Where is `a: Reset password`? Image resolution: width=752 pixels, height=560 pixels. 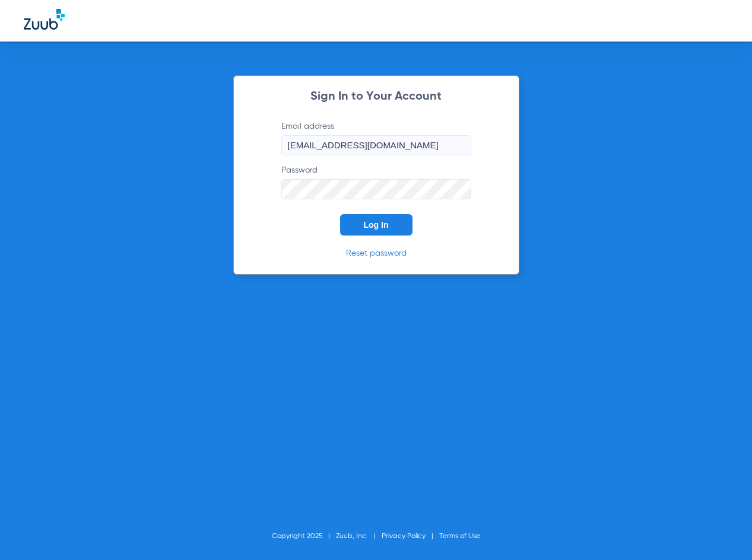
a: Reset password is located at coordinates (376, 253).